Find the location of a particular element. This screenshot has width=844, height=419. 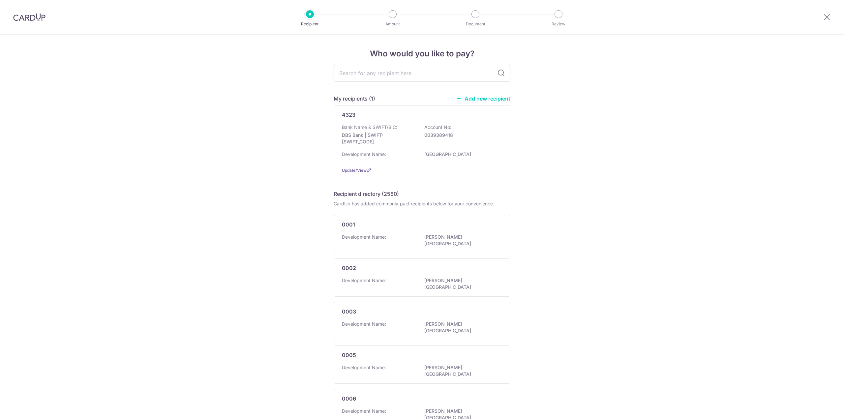

span: Update/View is located at coordinates (354, 170).